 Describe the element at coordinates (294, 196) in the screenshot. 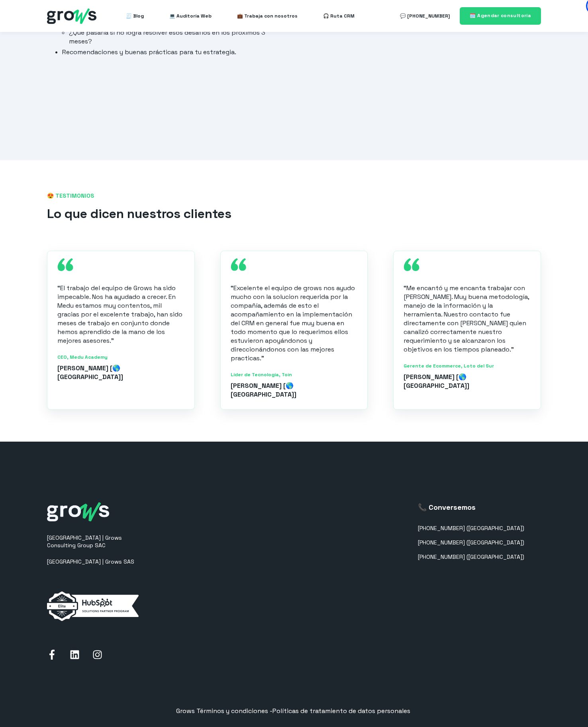

I see `span: 😍 TESTIMONIOS` at that location.